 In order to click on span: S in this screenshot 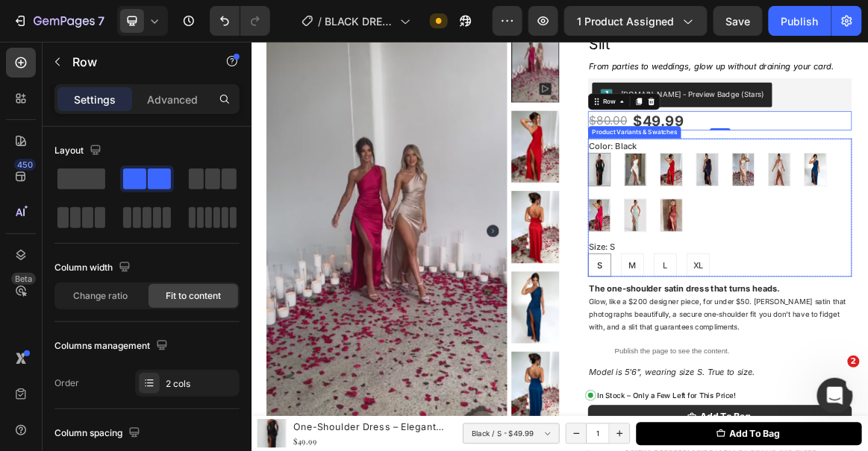, I will do `click(507, 326)`.